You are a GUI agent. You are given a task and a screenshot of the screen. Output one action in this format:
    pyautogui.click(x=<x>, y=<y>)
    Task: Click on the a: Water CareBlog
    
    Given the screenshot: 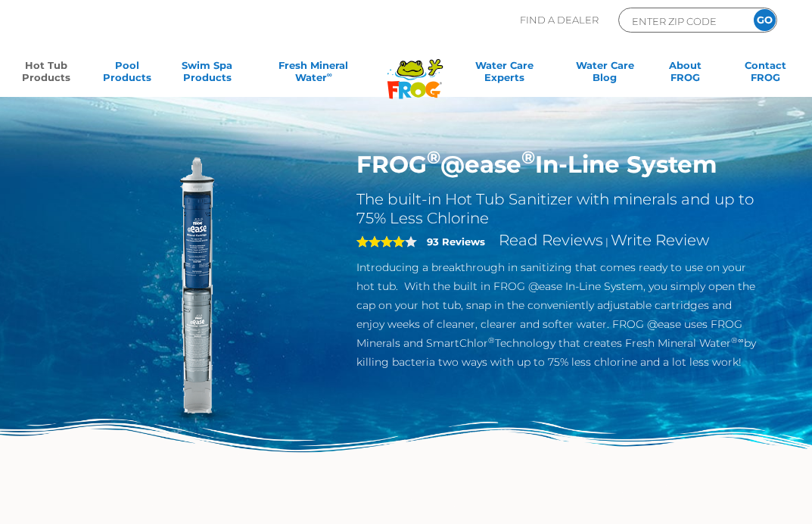 What is the action you would take?
    pyautogui.click(x=604, y=74)
    